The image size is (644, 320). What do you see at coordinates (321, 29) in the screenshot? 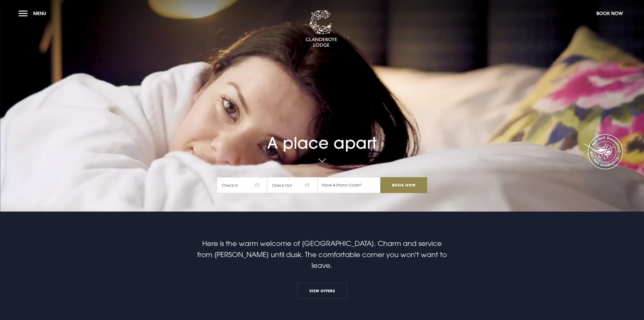
I see `img: Clandeboye Lodge` at bounding box center [321, 29].